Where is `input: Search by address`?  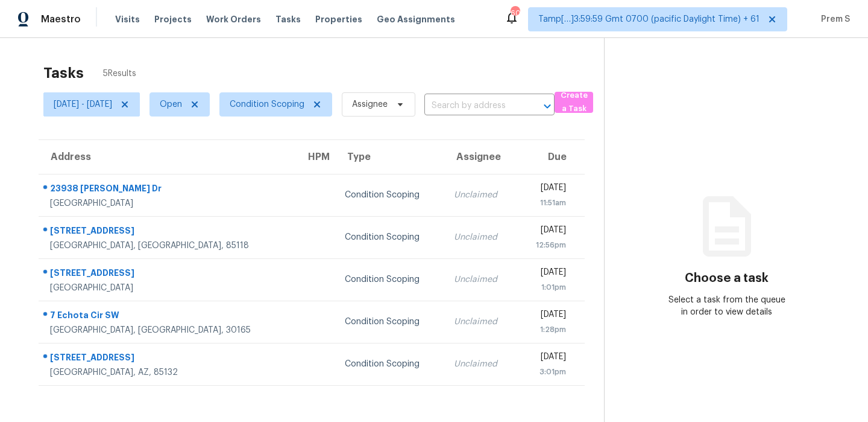 input: Search by address is located at coordinates (472, 105).